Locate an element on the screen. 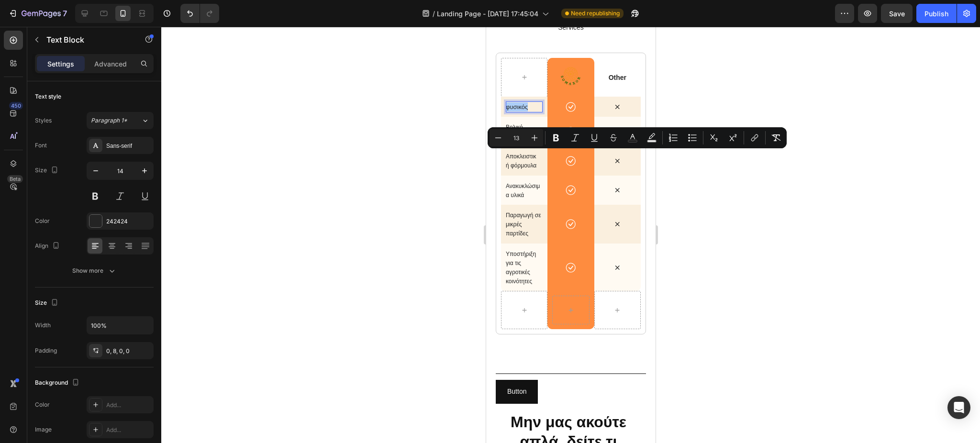 The image size is (980, 443). button: 7 is located at coordinates (38, 14).